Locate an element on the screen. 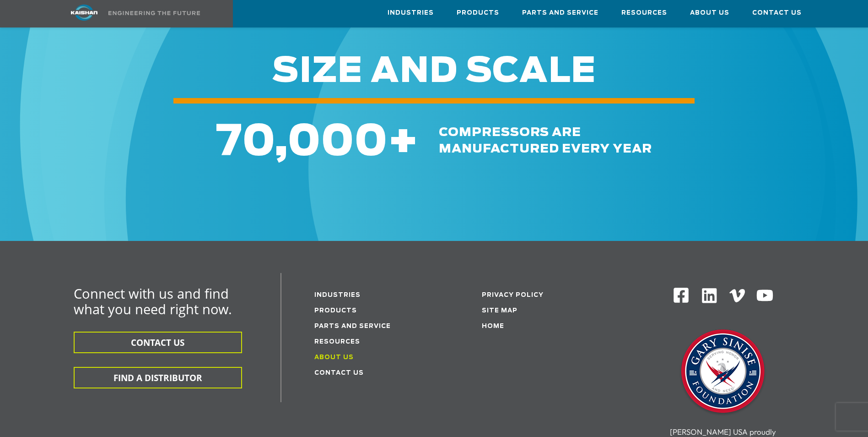 This screenshot has width=868, height=437. a: Site Map is located at coordinates (500, 310).